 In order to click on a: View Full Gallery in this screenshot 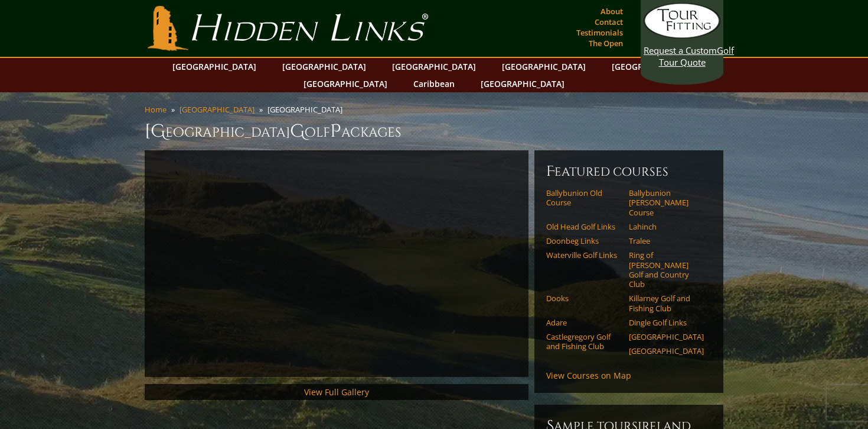, I will do `click(337, 392)`.